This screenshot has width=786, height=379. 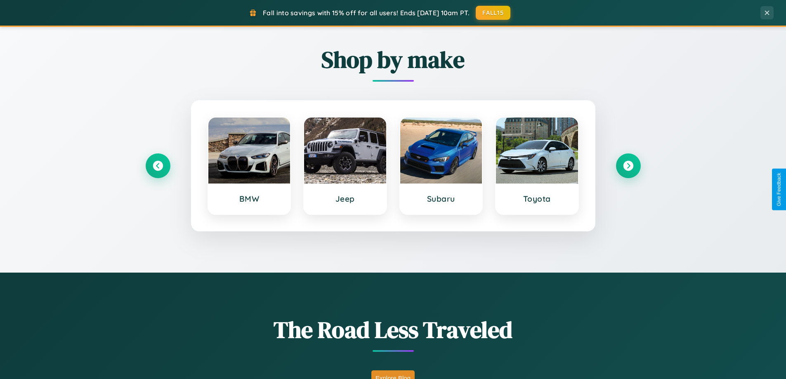 I want to click on button: FALL15, so click(x=493, y=13).